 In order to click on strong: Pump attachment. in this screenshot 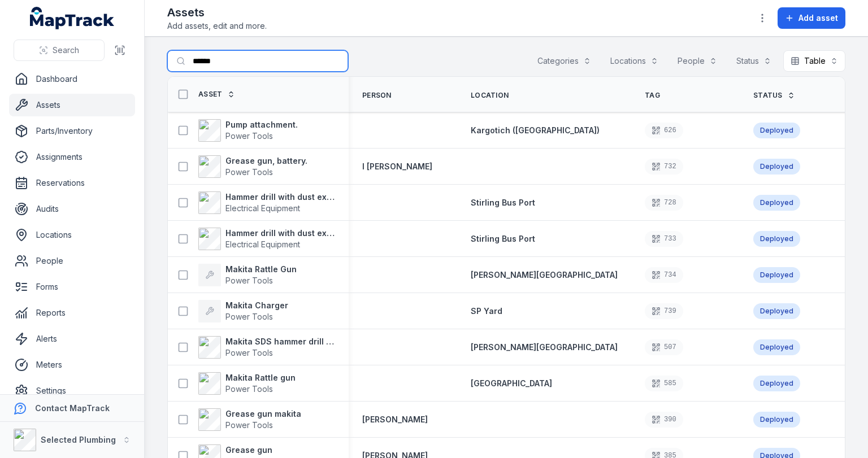, I will do `click(262, 125)`.